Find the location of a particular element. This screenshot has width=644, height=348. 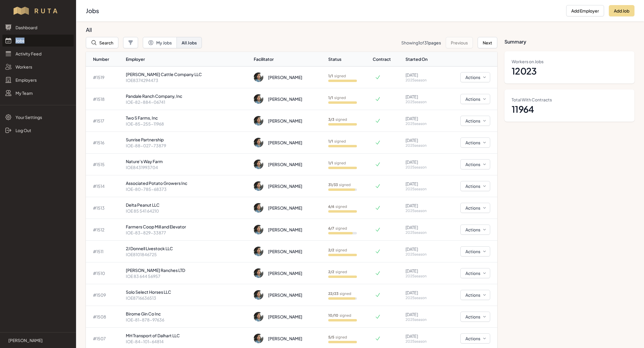

p: IOE8716636513 is located at coordinates (188, 298).